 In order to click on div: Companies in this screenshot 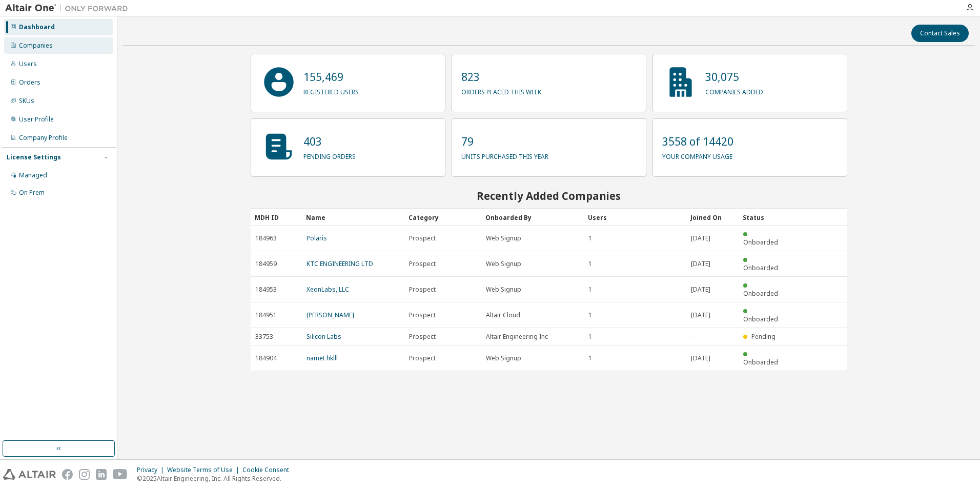, I will do `click(35, 45)`.